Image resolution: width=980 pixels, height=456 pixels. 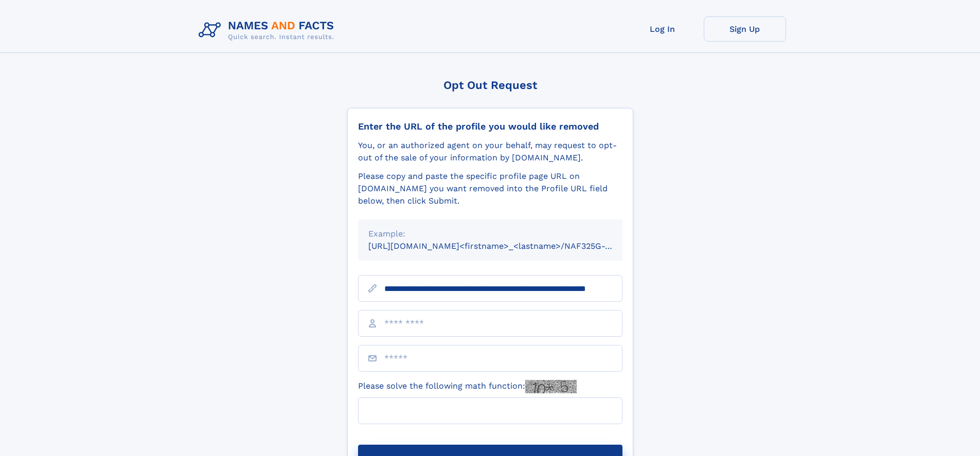 What do you see at coordinates (491, 234) in the screenshot?
I see `div: Example:` at bounding box center [491, 234].